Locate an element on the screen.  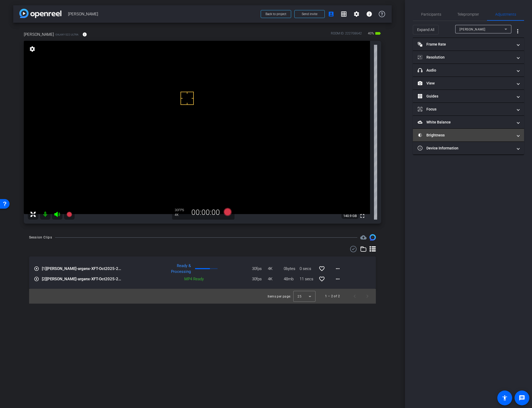
span: FPS is located at coordinates (181, 210).